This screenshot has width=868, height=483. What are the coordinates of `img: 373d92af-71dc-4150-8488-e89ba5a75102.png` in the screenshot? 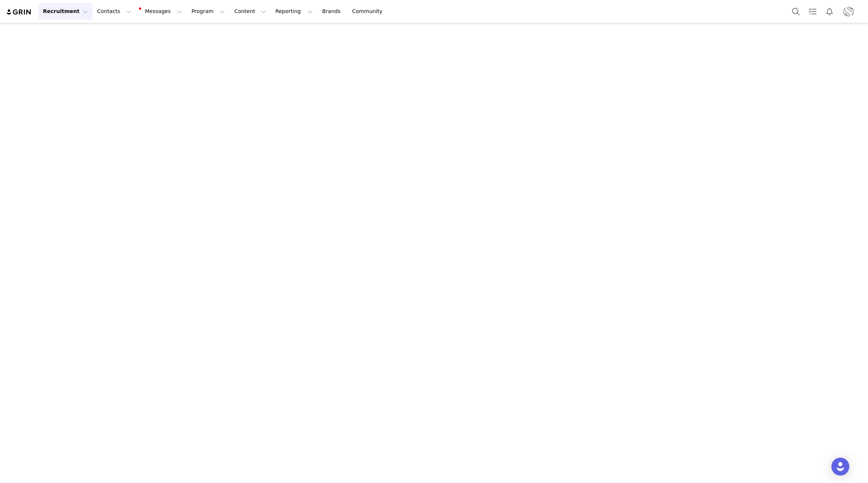 It's located at (849, 12).